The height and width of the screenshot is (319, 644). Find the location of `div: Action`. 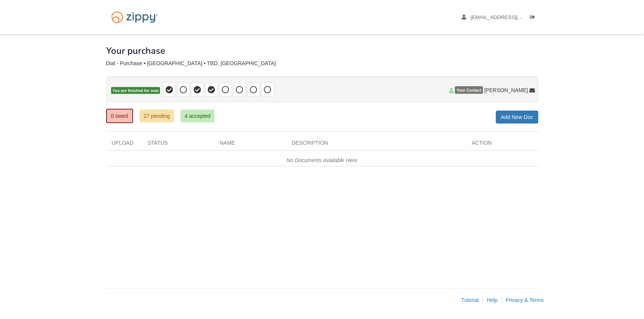

div: Action is located at coordinates (503, 145).